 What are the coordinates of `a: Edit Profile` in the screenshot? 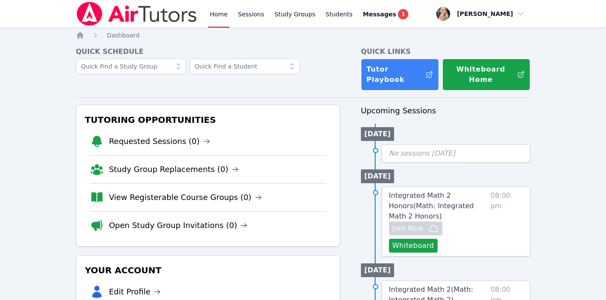 It's located at (135, 292).